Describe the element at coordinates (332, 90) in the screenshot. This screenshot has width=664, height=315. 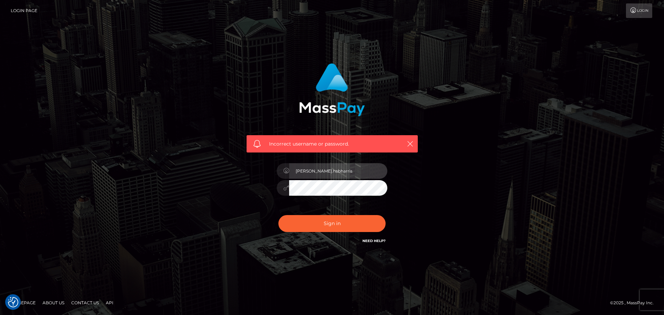
I see `img: MassPay Login` at that location.